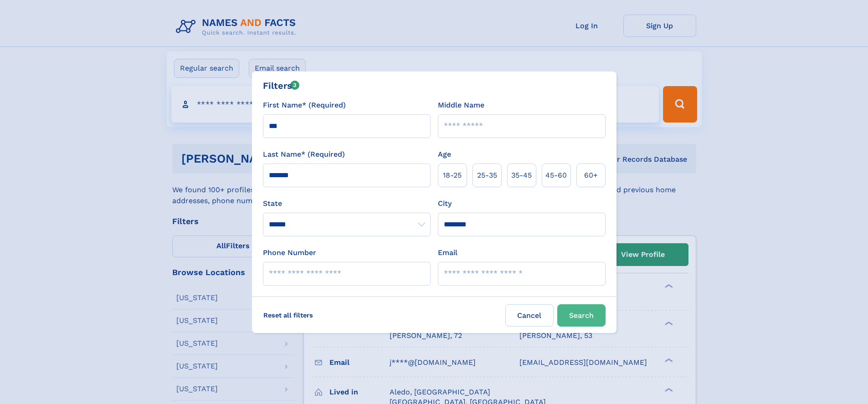  I want to click on div: Filters, so click(281, 86).